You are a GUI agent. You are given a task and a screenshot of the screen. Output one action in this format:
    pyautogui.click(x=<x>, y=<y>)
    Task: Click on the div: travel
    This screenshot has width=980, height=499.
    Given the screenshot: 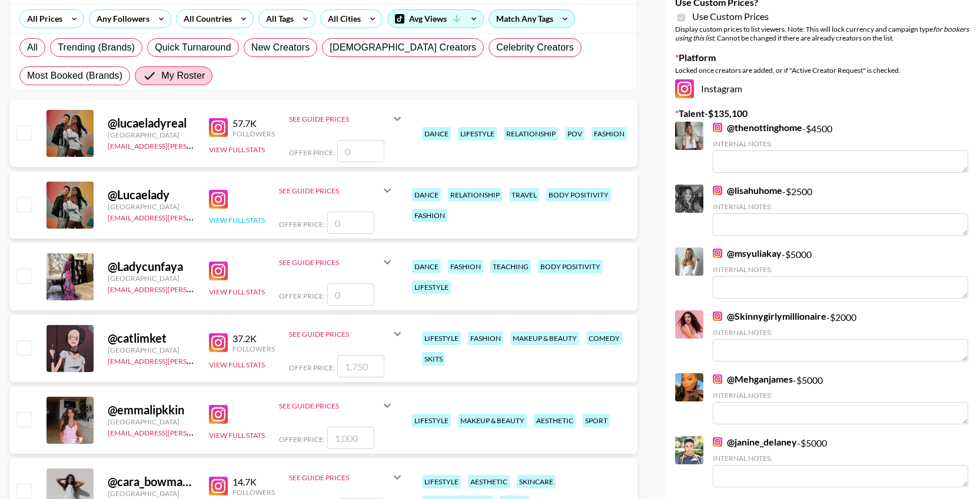 What is the action you would take?
    pyautogui.click(x=524, y=195)
    